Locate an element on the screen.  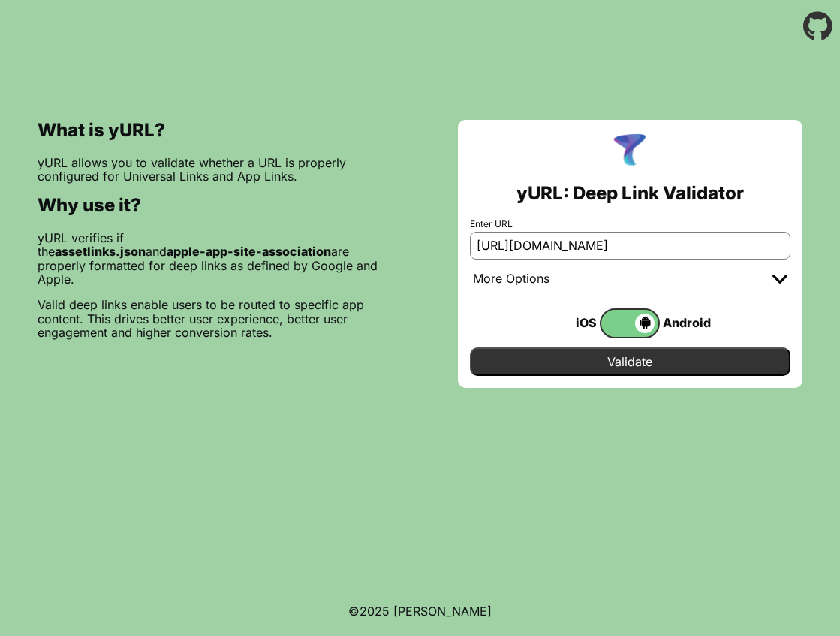
div: More Options is located at coordinates (511, 279).